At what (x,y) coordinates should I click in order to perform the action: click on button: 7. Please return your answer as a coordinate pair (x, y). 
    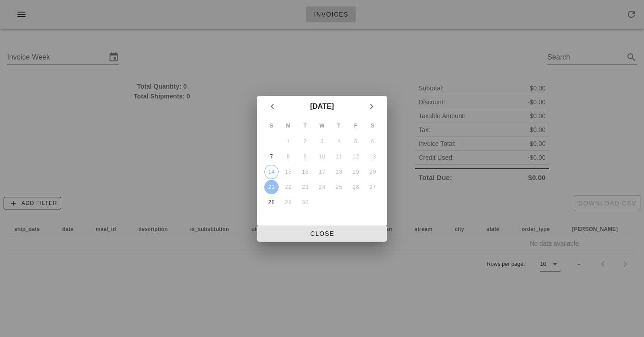
    Looking at the image, I should click on (272, 157).